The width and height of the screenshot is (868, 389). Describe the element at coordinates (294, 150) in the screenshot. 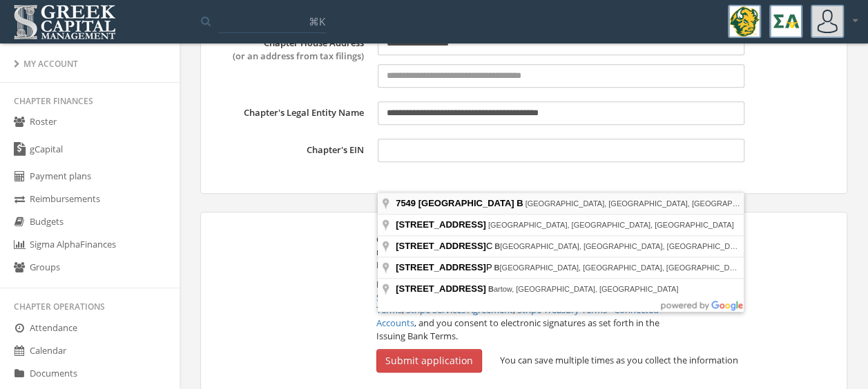

I see `label: Chapter's EIN` at that location.